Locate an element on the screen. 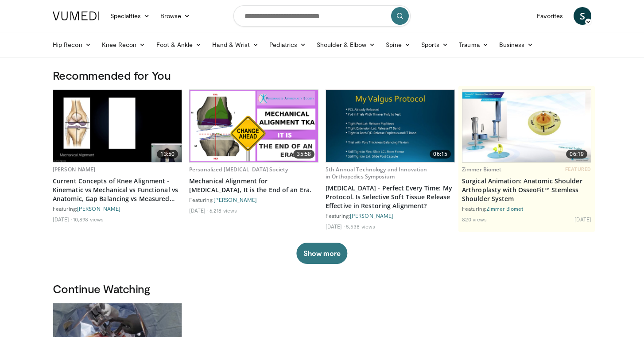 Image resolution: width=644 pixels, height=337 pixels. a: Trauma is located at coordinates (474, 45).